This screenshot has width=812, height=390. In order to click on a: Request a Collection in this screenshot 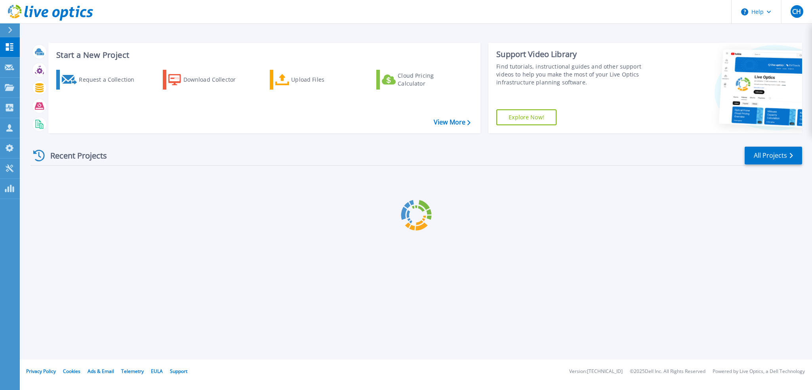, I will do `click(100, 80)`.